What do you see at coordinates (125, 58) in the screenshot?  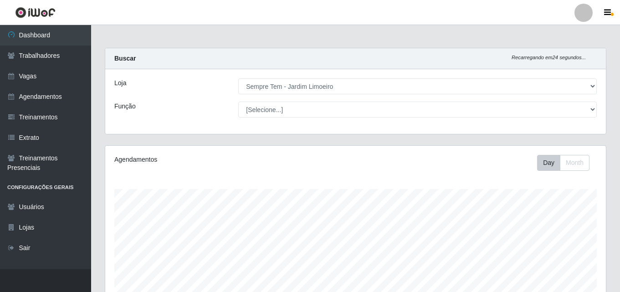 I see `strong: Buscar` at bounding box center [125, 58].